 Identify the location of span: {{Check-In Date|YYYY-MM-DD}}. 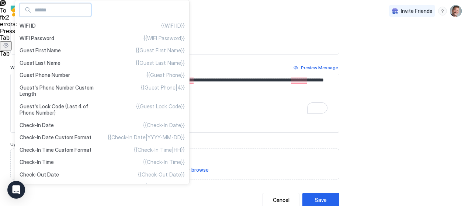
(146, 138).